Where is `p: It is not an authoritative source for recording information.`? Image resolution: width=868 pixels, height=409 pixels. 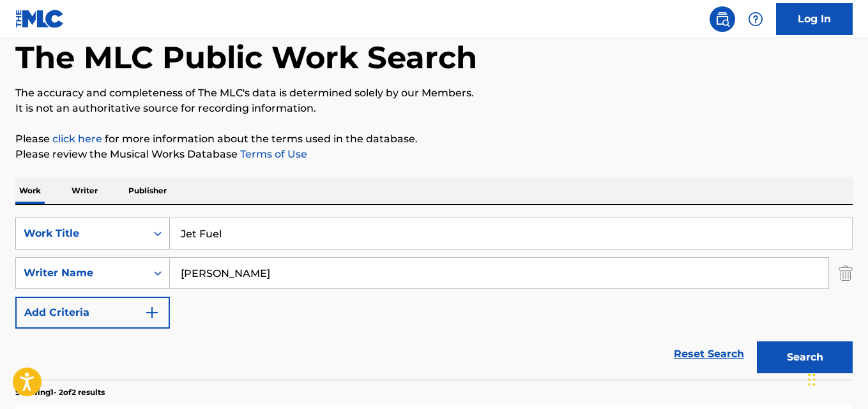
p: It is not an authoritative source for recording information. is located at coordinates (434, 108).